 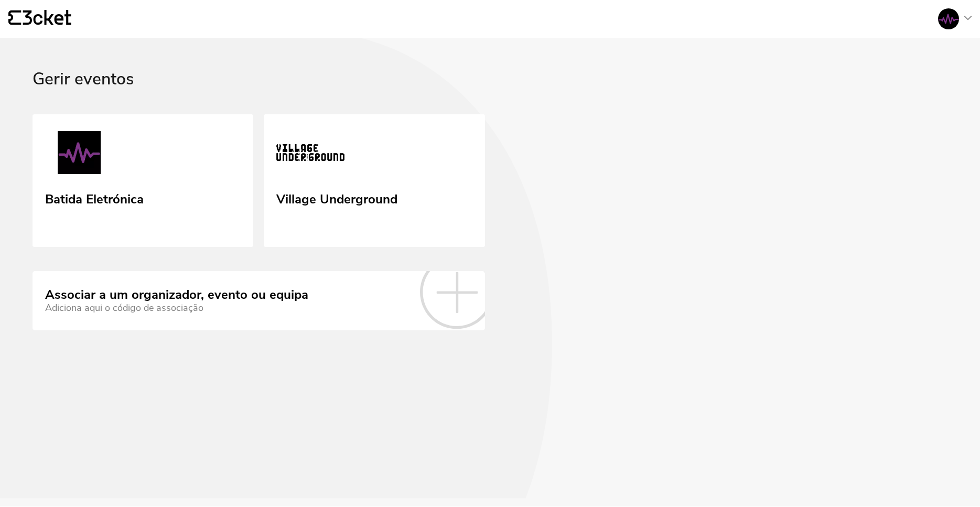 I want to click on a: Associar a um organizador, evento ou equipa Adiciona aqui o código de associação, so click(x=258, y=300).